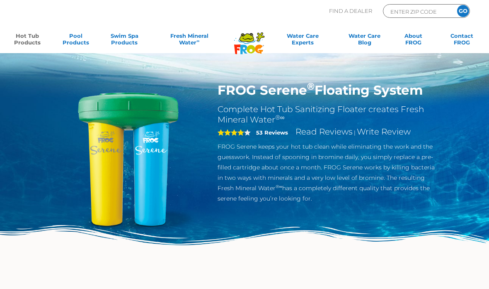 This screenshot has width=489, height=289. I want to click on a: Water CareExperts, so click(303, 41).